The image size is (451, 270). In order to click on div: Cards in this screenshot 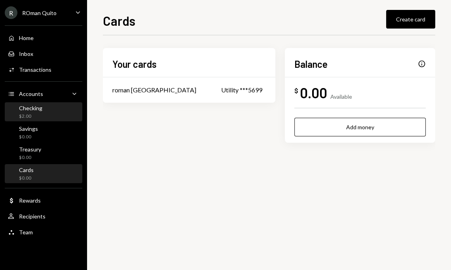, I will do `click(26, 170)`.